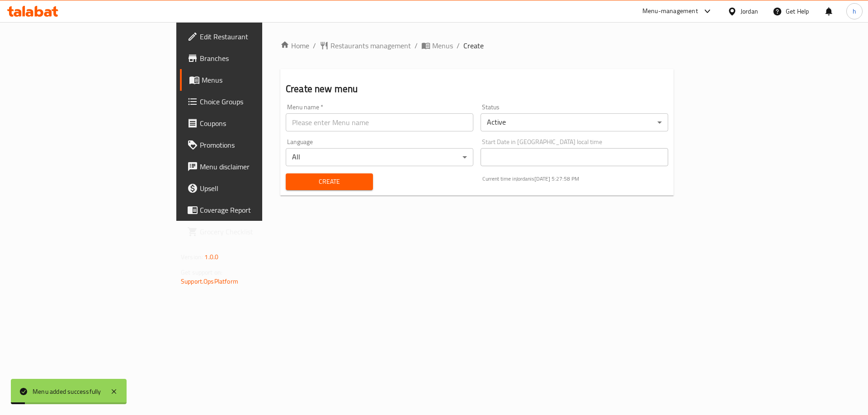 The height and width of the screenshot is (415, 868). I want to click on a: Menu disclaimer, so click(251, 167).